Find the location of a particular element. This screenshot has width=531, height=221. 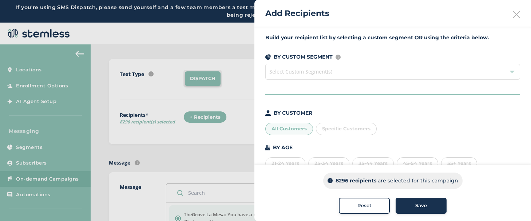

img: icon-segments-dark-074adb27.svg is located at coordinates (268, 57).